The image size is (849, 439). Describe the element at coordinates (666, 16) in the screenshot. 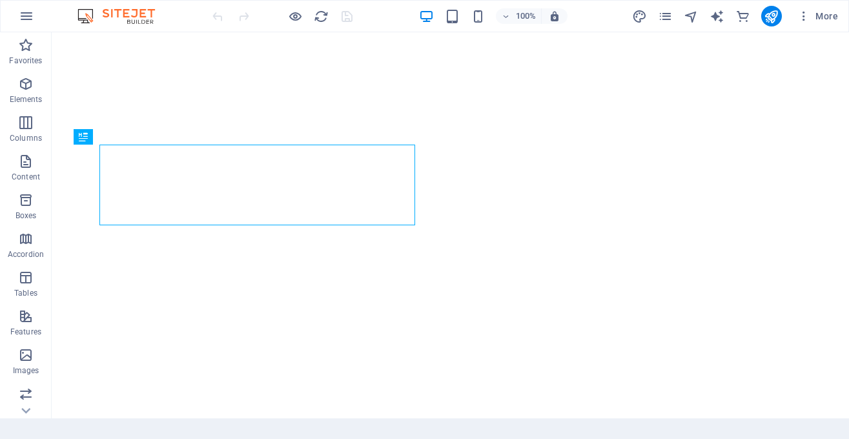

I see `button: pages` at that location.